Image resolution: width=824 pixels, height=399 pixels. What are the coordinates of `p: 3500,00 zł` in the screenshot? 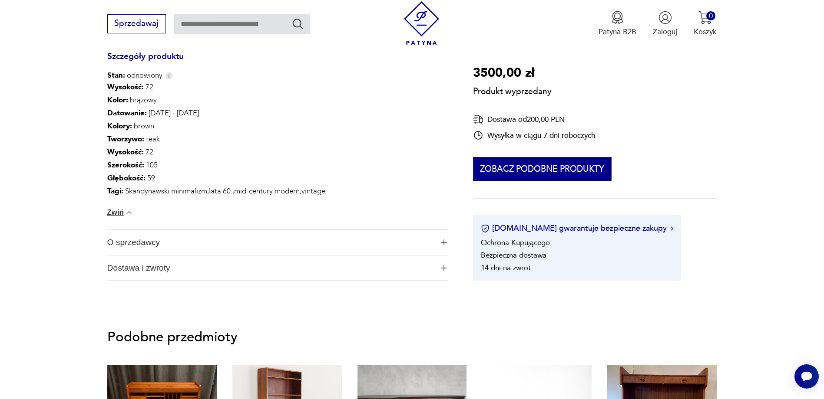 It's located at (512, 73).